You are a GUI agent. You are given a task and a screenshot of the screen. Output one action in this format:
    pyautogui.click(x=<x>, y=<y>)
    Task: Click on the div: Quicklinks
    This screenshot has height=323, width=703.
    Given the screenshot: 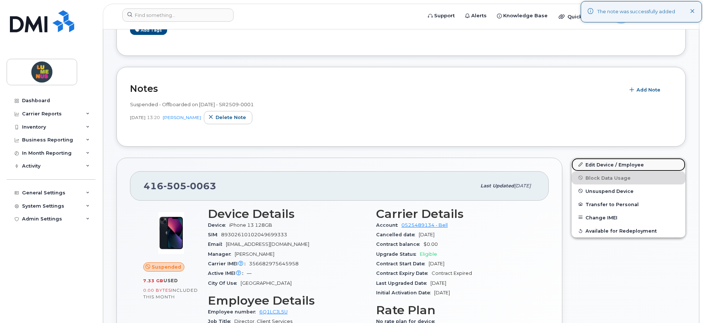 What is the action you would take?
    pyautogui.click(x=581, y=17)
    